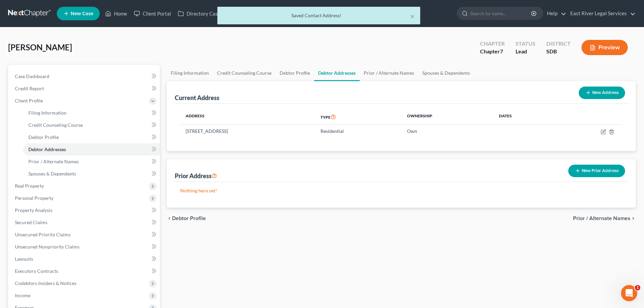 This screenshot has width=644, height=308. Describe the element at coordinates (84, 259) in the screenshot. I see `a: Lawsuits` at that location.